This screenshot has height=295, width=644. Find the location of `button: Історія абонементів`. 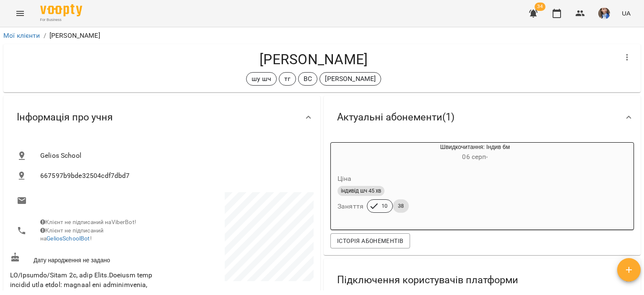

button: Історія абонементів is located at coordinates (370, 241).